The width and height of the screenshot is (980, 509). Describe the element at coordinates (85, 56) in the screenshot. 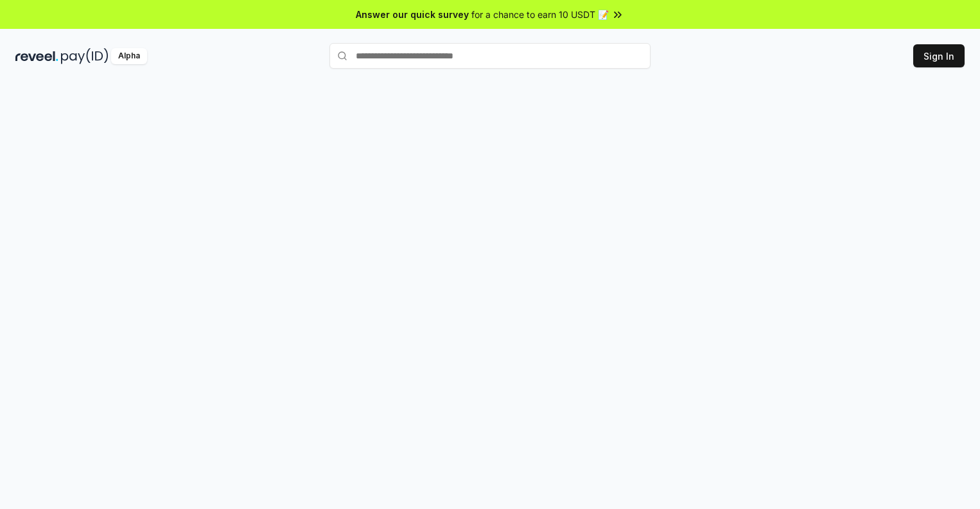

I see `img: pay_id` at that location.